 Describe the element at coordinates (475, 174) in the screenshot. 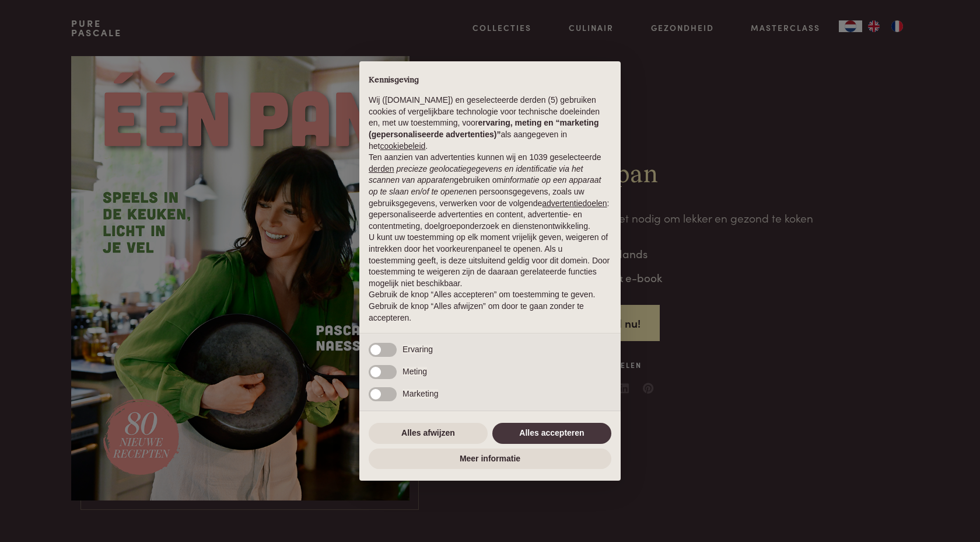

I see `em: precieze geolocatiegegevens en identificatie via het scannen van apparaten` at that location.